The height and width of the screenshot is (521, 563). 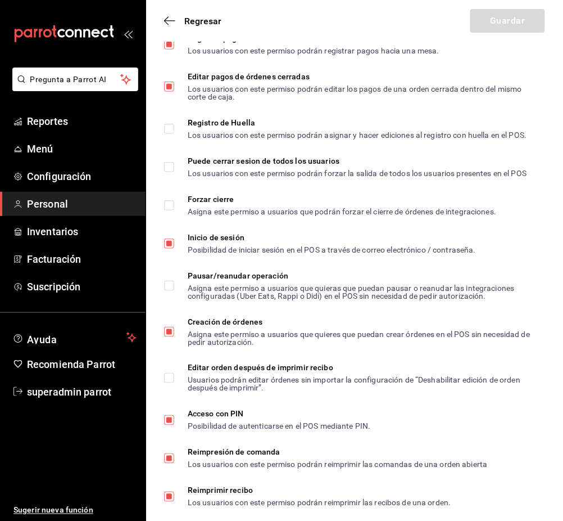 What do you see at coordinates (362, 338) in the screenshot?
I see `div: Asigna este permiso a usuarios que quieres que puedan crear órdenes en el POS sin necesidad de pe...` at bounding box center [362, 338].